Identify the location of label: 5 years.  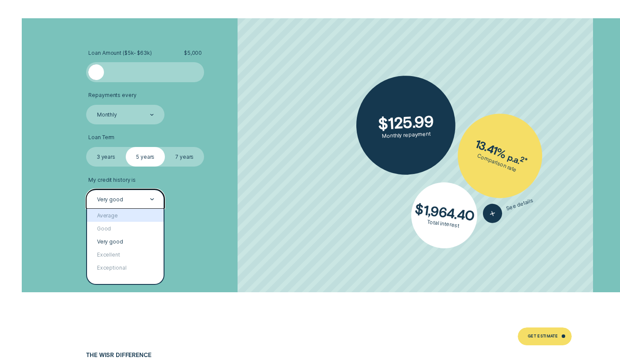
(145, 156).